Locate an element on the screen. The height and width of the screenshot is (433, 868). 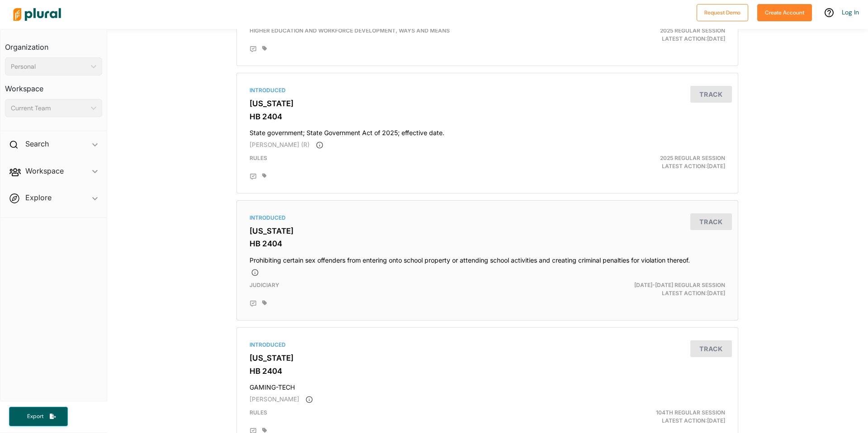
span: 104th Regular Session is located at coordinates (690, 412).